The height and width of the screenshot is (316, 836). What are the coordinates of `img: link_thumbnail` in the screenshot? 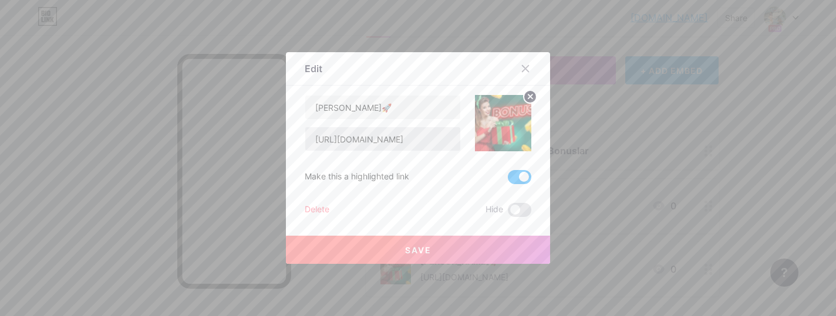 It's located at (503, 123).